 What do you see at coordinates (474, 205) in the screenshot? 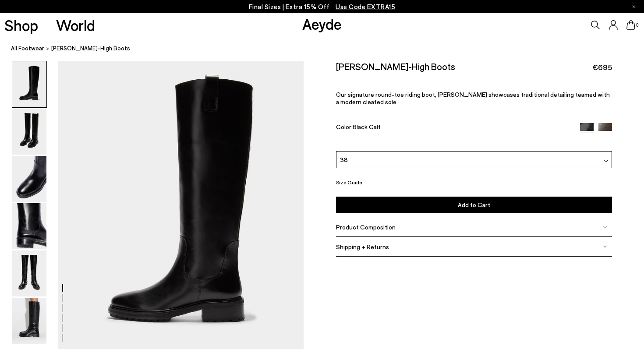
I see `span: Add to Cart` at bounding box center [474, 205].